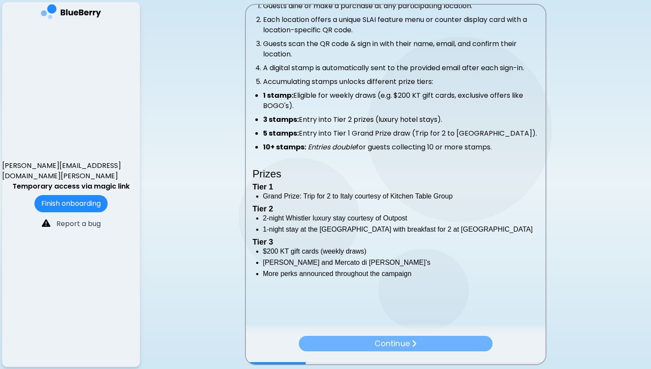  I want to click on li: for guests collecting 10 or more stamps., so click(401, 147).